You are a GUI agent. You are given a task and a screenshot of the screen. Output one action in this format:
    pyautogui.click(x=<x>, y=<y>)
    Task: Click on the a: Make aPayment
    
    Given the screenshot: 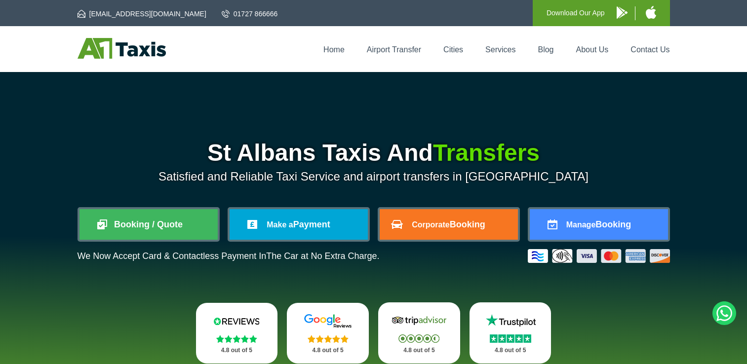 What is the action you would take?
    pyautogui.click(x=299, y=225)
    